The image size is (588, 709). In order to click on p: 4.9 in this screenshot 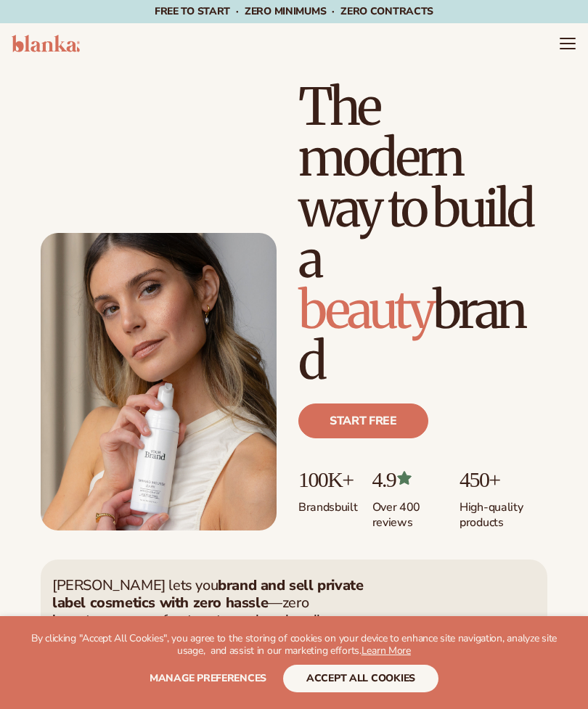, I will do `click(409, 479)`.